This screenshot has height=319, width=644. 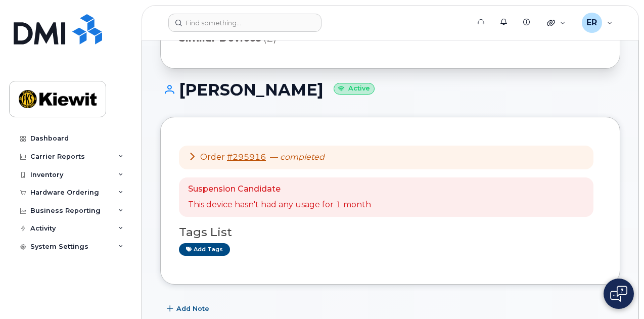 What do you see at coordinates (192, 308) in the screenshot?
I see `span: Add Note` at bounding box center [192, 308].